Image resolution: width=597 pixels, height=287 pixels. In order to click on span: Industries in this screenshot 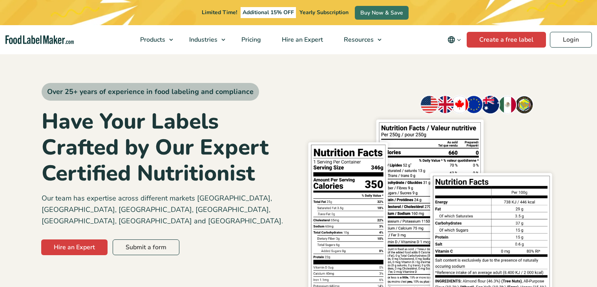, I will do `click(203, 40)`.